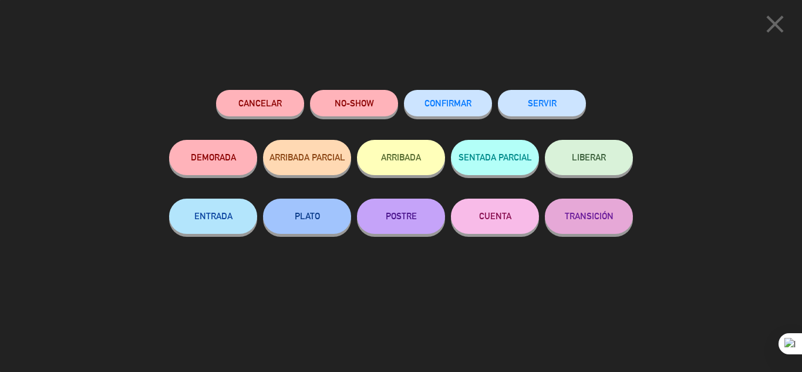 The width and height of the screenshot is (802, 372). I want to click on i: close, so click(775, 24).